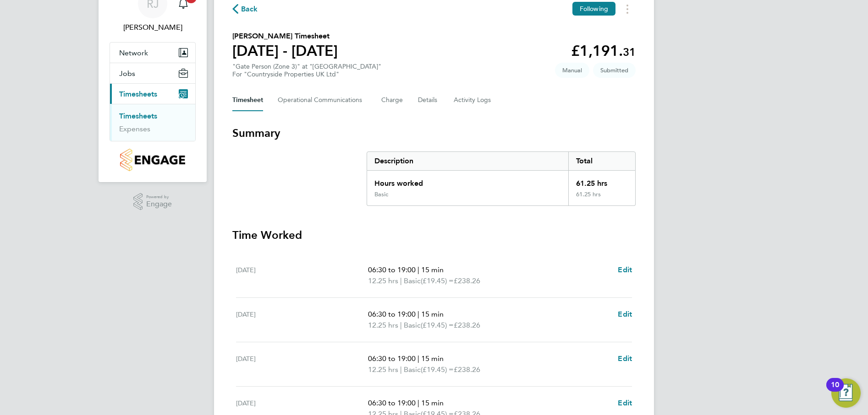 Image resolution: width=868 pixels, height=415 pixels. Describe the element at coordinates (152, 160) in the screenshot. I see `img: countryside-properties-logo-retina.png` at that location.